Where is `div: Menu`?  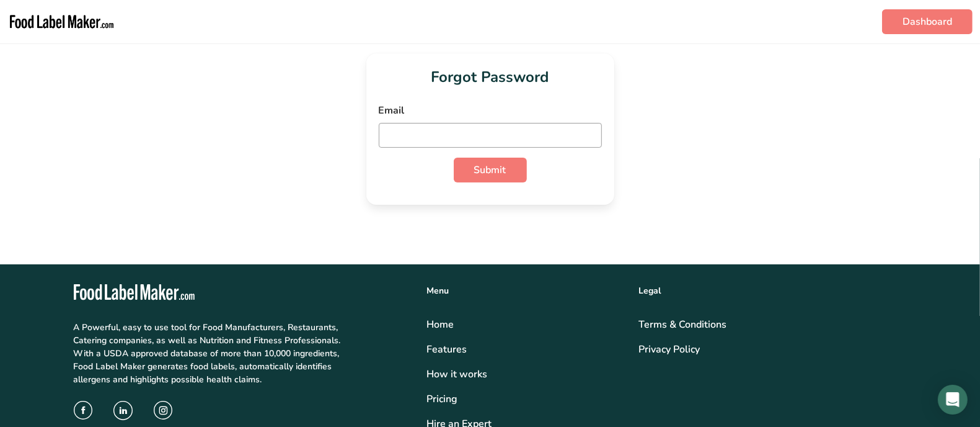 div: Menu is located at coordinates (525, 290).